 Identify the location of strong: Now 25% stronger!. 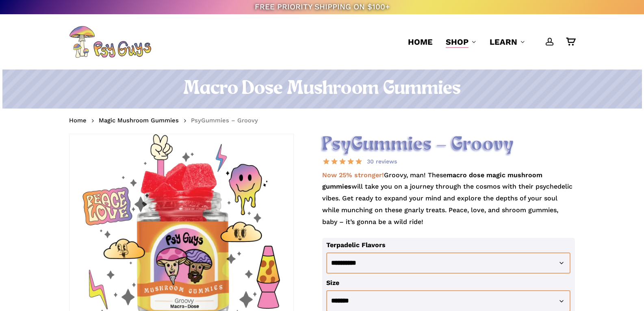
(353, 174).